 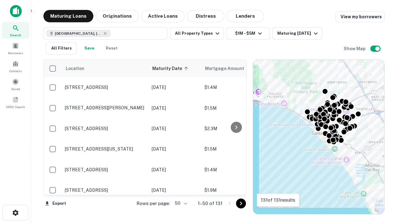 What do you see at coordinates (15, 102) in the screenshot?
I see `a: SREO Search` at bounding box center [15, 102].